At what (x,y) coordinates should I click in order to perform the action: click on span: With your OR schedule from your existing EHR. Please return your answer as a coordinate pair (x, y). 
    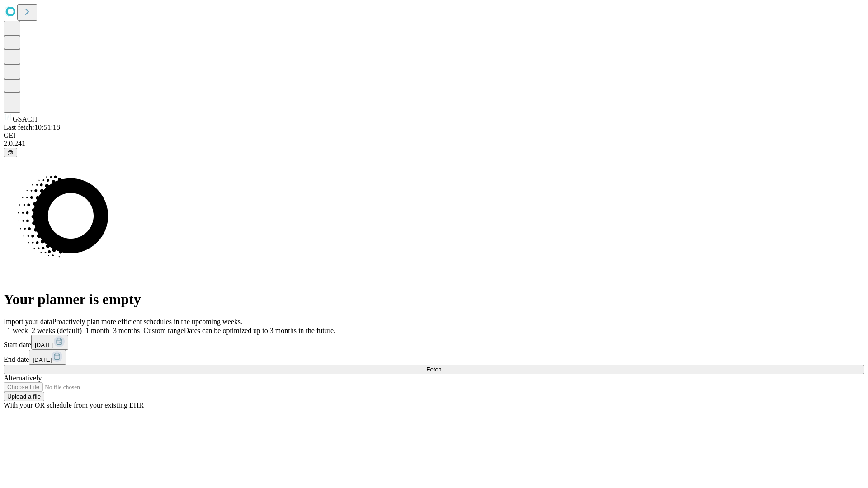
    Looking at the image, I should click on (74, 405).